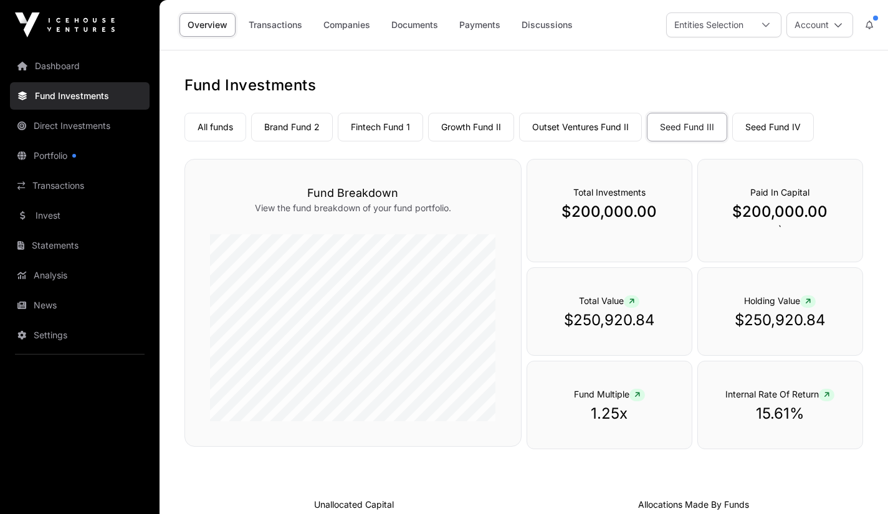 The width and height of the screenshot is (888, 514). What do you see at coordinates (65, 25) in the screenshot?
I see `img: Icehouse Ventures Logo` at bounding box center [65, 25].